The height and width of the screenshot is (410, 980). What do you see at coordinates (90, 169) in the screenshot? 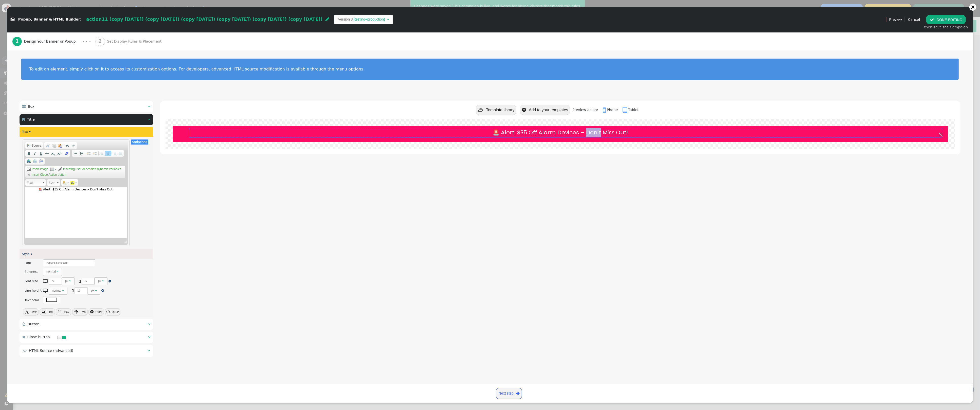
I see `a: Inserting user or session dynamic variables` at bounding box center [90, 169].